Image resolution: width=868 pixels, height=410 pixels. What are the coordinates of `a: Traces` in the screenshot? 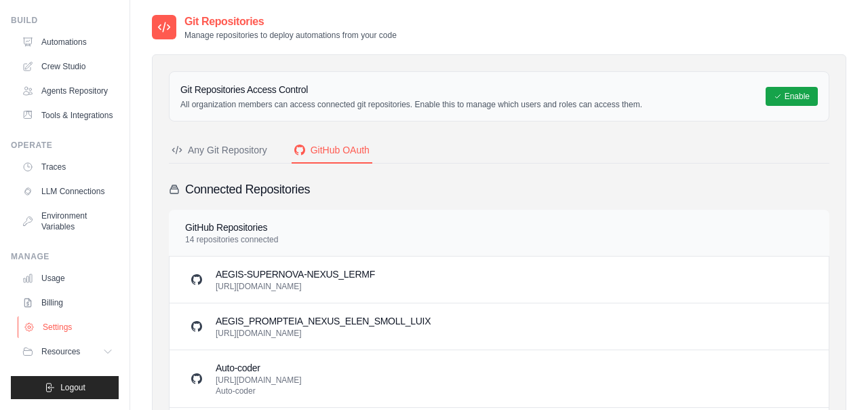 It's located at (67, 167).